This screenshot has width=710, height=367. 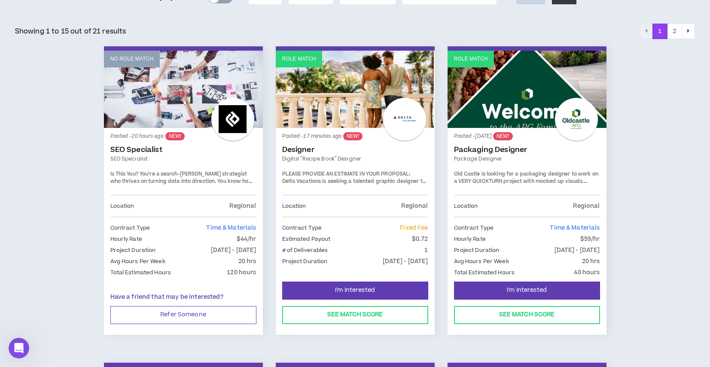 What do you see at coordinates (526, 178) in the screenshot?
I see `span: Old Castle is looking for a packaging designer to work on a VERY QUICKTURN project with mocked up...` at bounding box center [526, 178].